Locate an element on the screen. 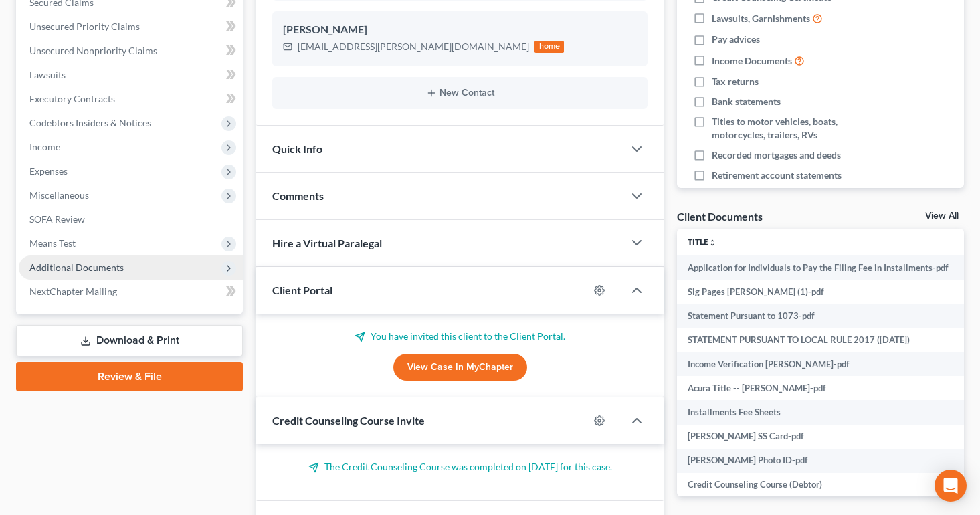 This screenshot has width=980, height=515. span: Titles to motor vehicles, boats, motorcycles, trailers, RVs is located at coordinates (796, 129).